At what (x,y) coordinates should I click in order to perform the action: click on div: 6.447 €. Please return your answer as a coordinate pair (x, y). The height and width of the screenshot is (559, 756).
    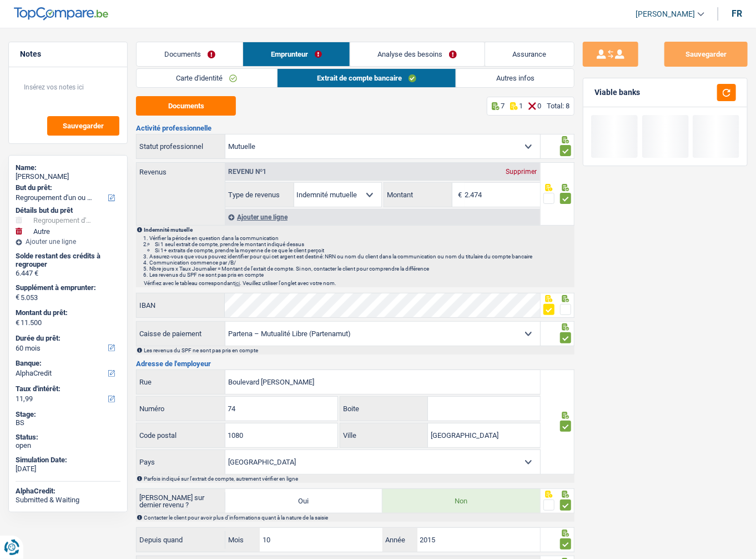
    Looking at the image, I should click on (68, 274).